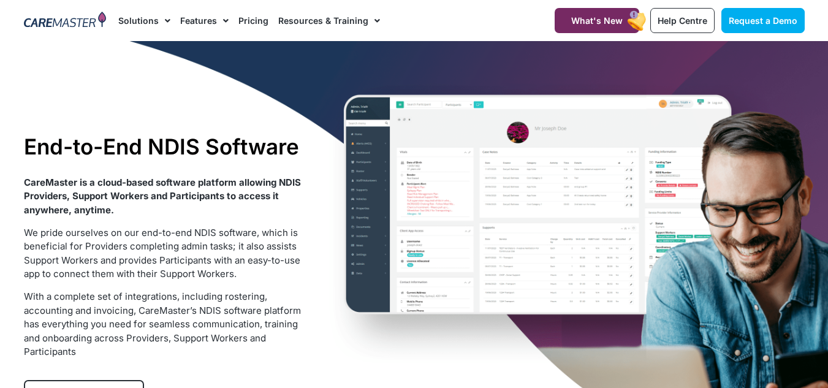 This screenshot has width=828, height=388. Describe the element at coordinates (162, 253) in the screenshot. I see `span: We pride ourselves on our end-to-end NDIS software, which is beneficial for Providers completing ...` at that location.